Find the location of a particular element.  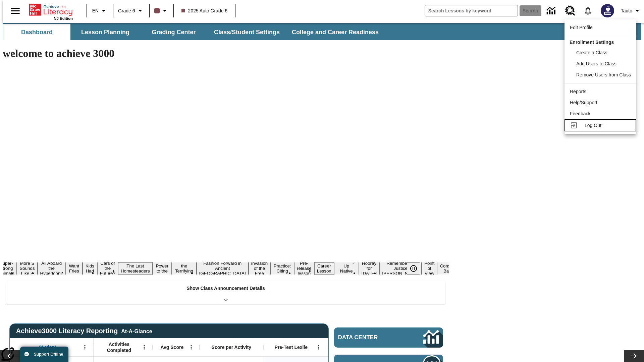

span: Reports is located at coordinates (578, 91).